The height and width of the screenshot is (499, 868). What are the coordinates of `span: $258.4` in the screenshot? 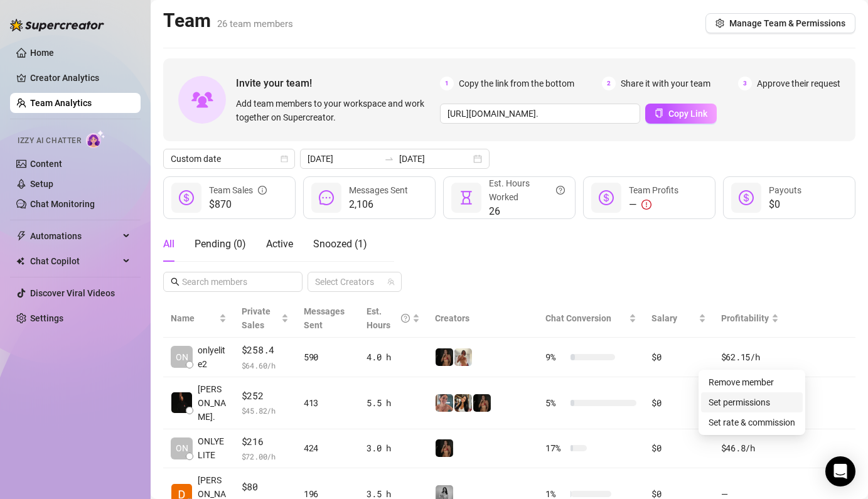 It's located at (265, 350).